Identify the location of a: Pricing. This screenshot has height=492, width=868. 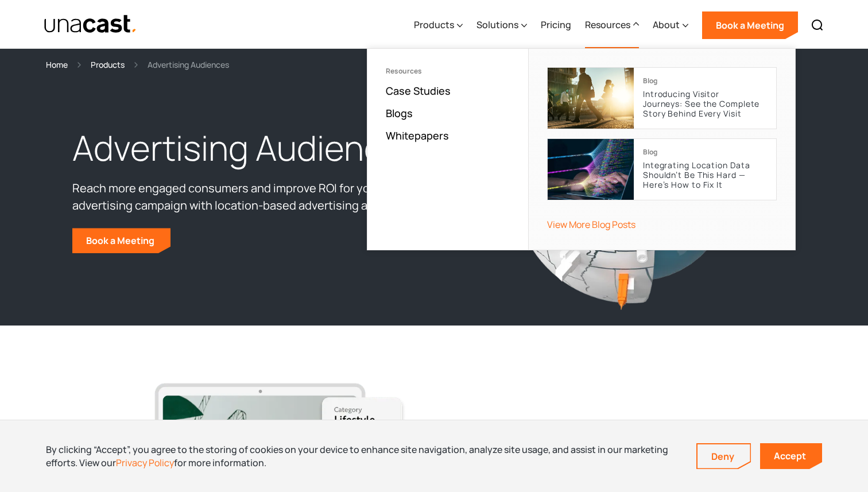
(556, 25).